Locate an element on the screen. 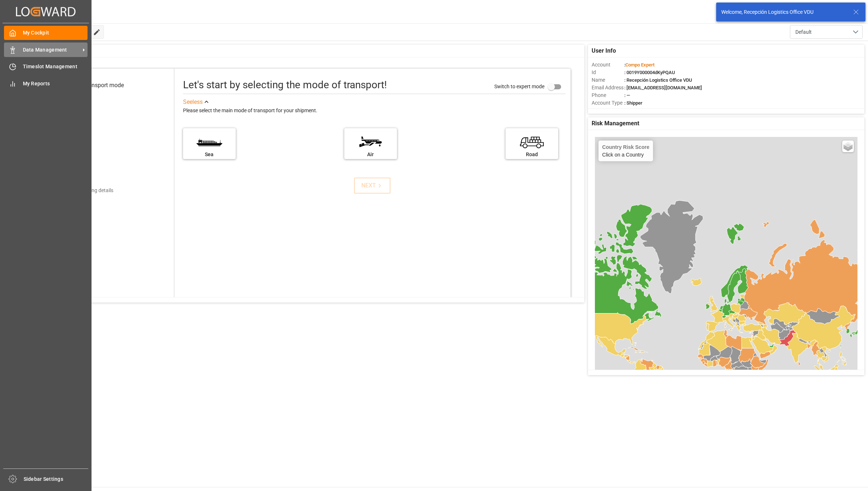 The height and width of the screenshot is (491, 868). span: Id is located at coordinates (608, 72).